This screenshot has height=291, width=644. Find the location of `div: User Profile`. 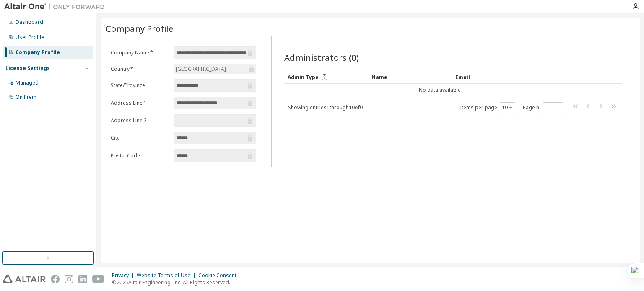

div: User Profile is located at coordinates (30, 37).